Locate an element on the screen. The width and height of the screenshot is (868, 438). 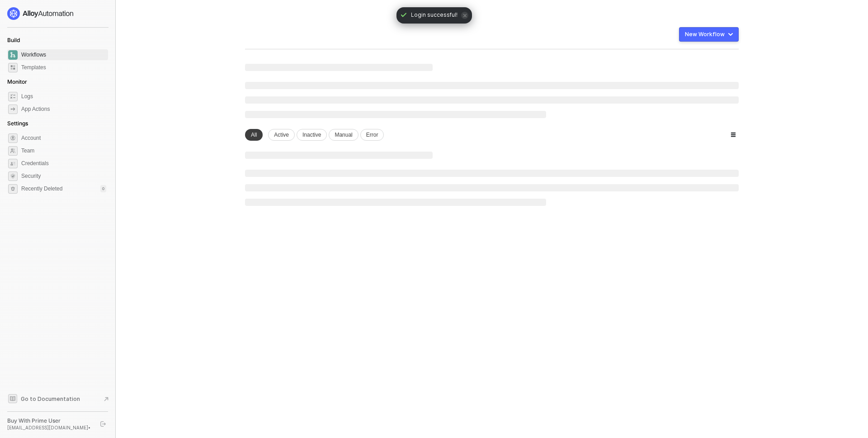
button: New Workflow is located at coordinates (709, 34).